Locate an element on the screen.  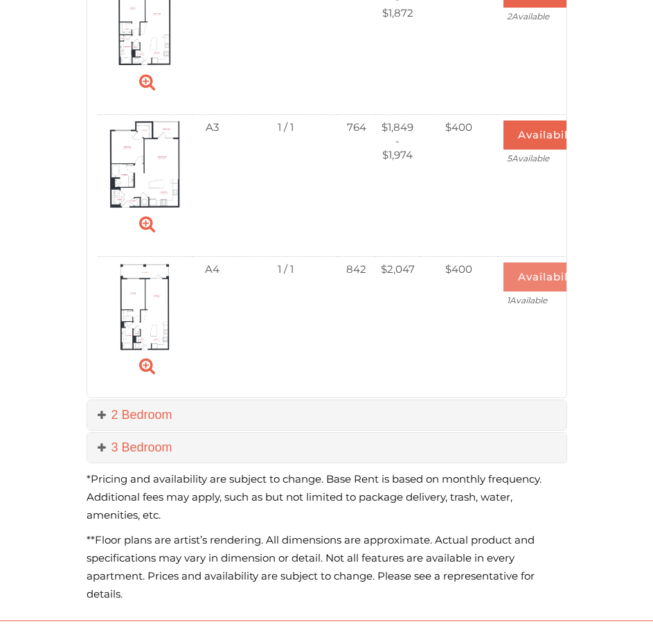
span: 1 is located at coordinates (552, 300).